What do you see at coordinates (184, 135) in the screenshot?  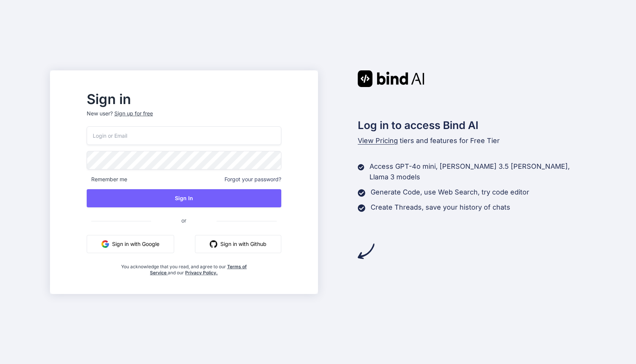 I see `input: Login or Email` at bounding box center [184, 135].